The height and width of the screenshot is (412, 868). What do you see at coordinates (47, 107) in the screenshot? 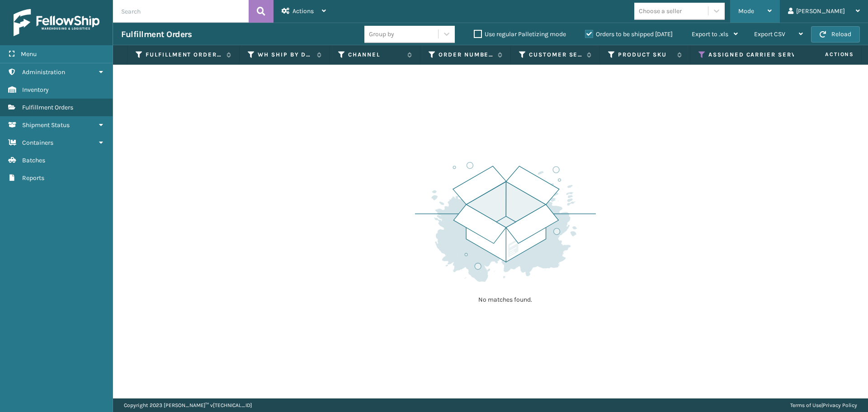
I see `span: Fulfillment Orders` at bounding box center [47, 107].